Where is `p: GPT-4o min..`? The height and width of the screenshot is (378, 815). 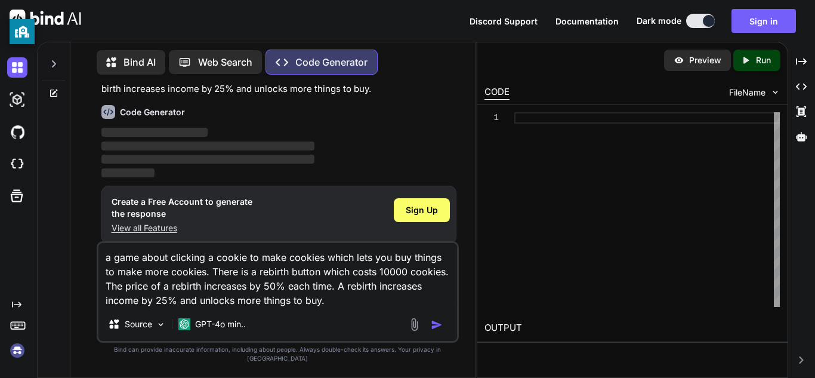
p: GPT-4o min.. is located at coordinates (220, 324).